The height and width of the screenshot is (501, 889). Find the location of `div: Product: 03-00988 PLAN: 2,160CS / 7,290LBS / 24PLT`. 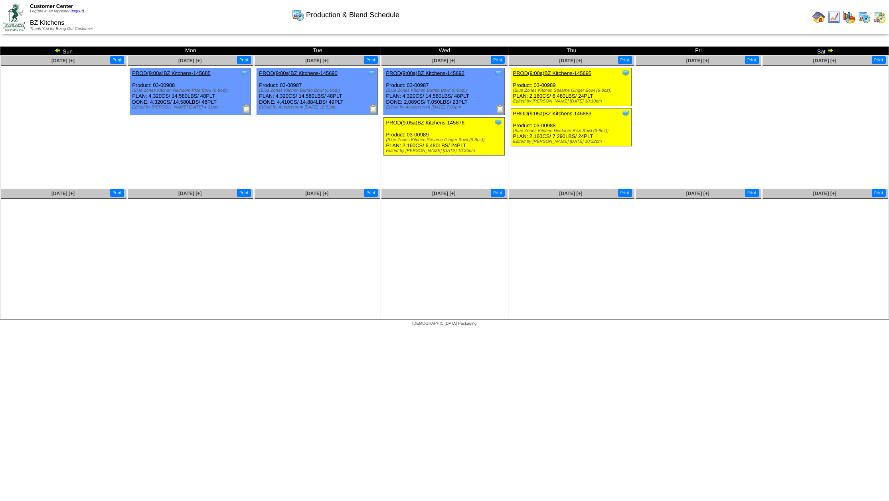

div: Product: 03-00988 PLAN: 2,160CS / 7,290LBS / 24PLT is located at coordinates (571, 127).